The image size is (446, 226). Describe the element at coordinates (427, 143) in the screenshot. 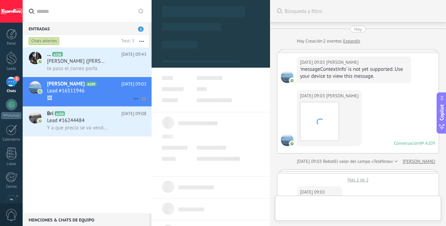

I see `div: № A209` at that location.